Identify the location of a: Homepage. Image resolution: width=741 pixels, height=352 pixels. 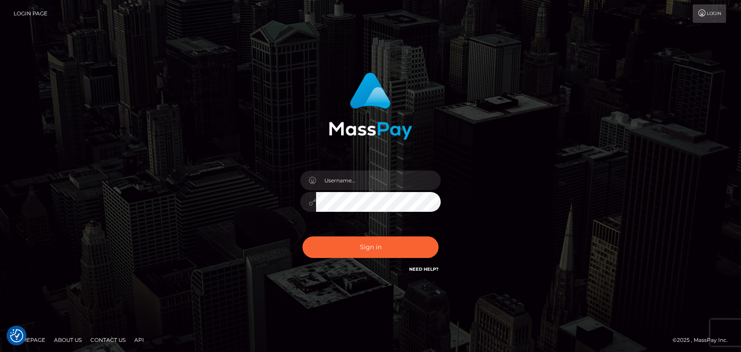
(29, 340).